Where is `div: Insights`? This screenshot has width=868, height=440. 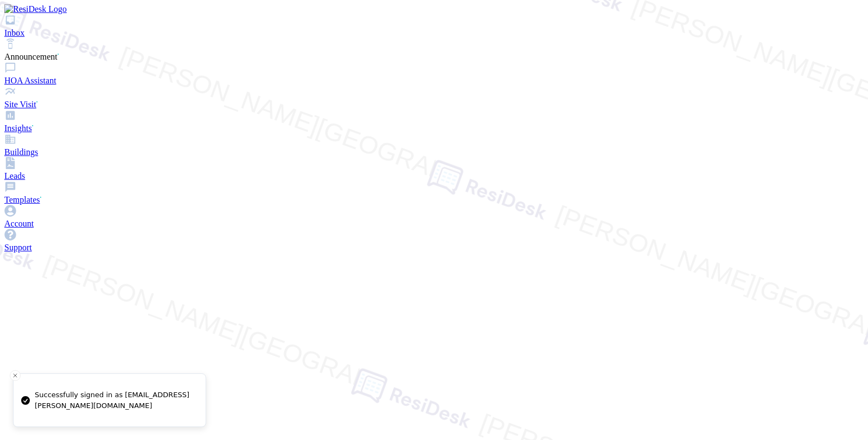 div: Insights is located at coordinates (434, 128).